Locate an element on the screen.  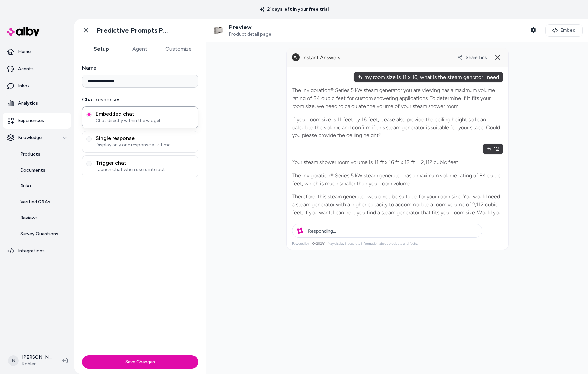
a: Home is located at coordinates (37, 51).